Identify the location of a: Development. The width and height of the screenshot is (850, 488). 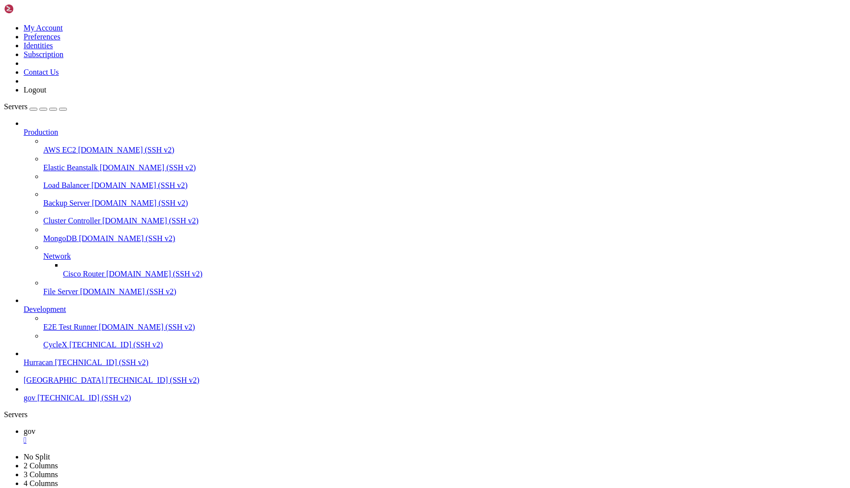
(435, 309).